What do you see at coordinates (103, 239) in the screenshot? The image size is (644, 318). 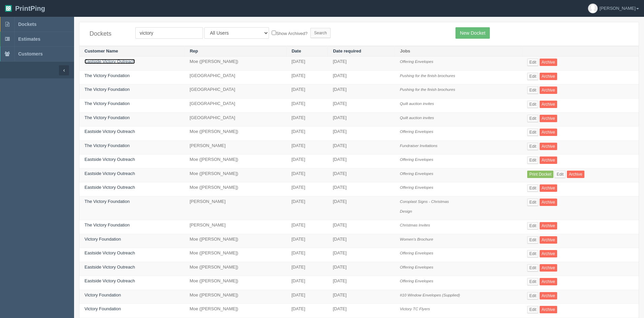 I see `a: Victory Foundation` at bounding box center [103, 239].